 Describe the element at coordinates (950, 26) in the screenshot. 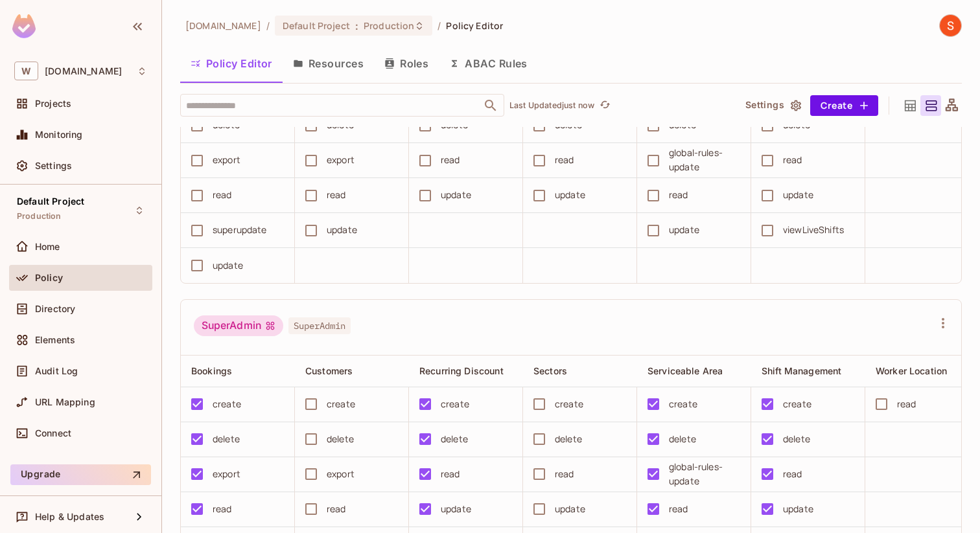

I see `img: Shubhang Singhal` at that location.